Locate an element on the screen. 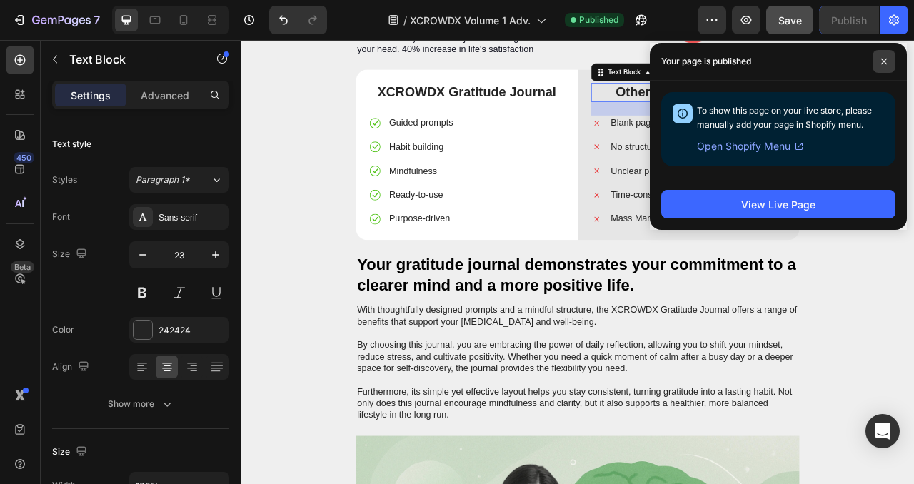 The height and width of the screenshot is (484, 914). span: XCROWDX Volume 1 Adv. is located at coordinates (470, 20).